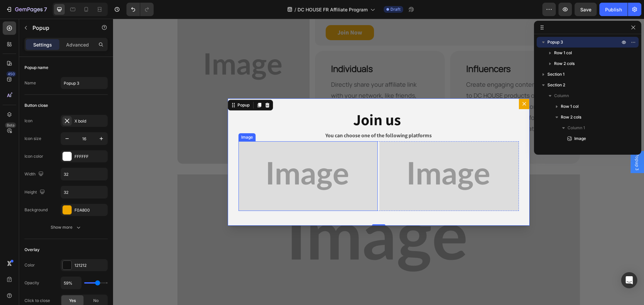 This screenshot has width=644, height=305. Describe the element at coordinates (30, 265) in the screenshot. I see `div: Color` at that location.